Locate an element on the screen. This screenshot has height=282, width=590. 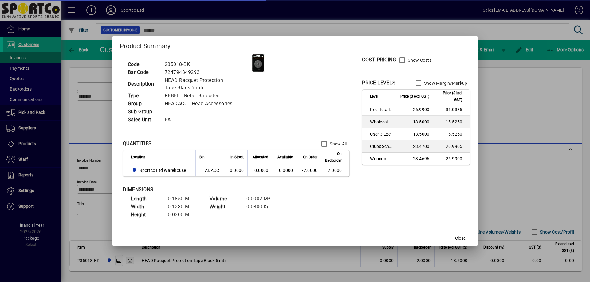
span: Allocated is located at coordinates (260, 157).